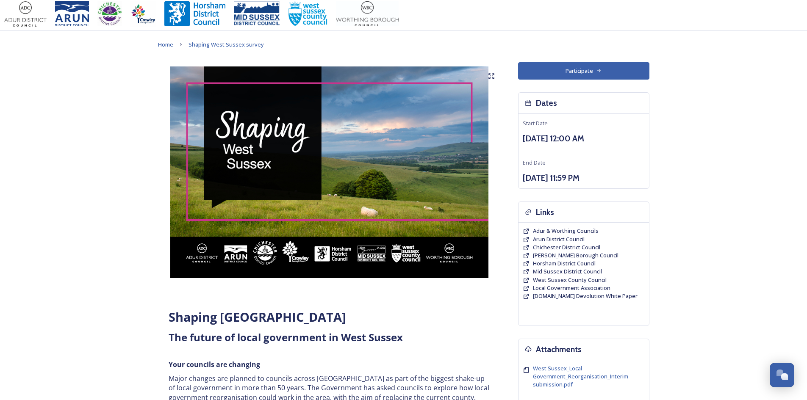 The width and height of the screenshot is (807, 400). Describe the element at coordinates (566, 231) in the screenshot. I see `a: Adur & Worthing Councils` at that location.